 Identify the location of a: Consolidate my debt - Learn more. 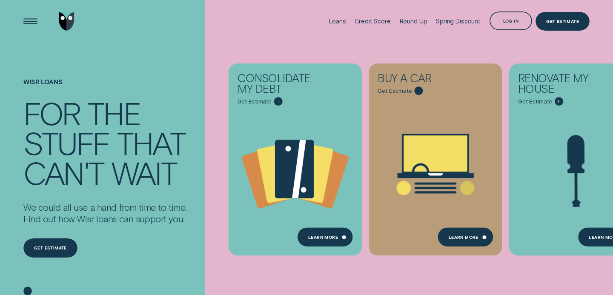
(295, 157).